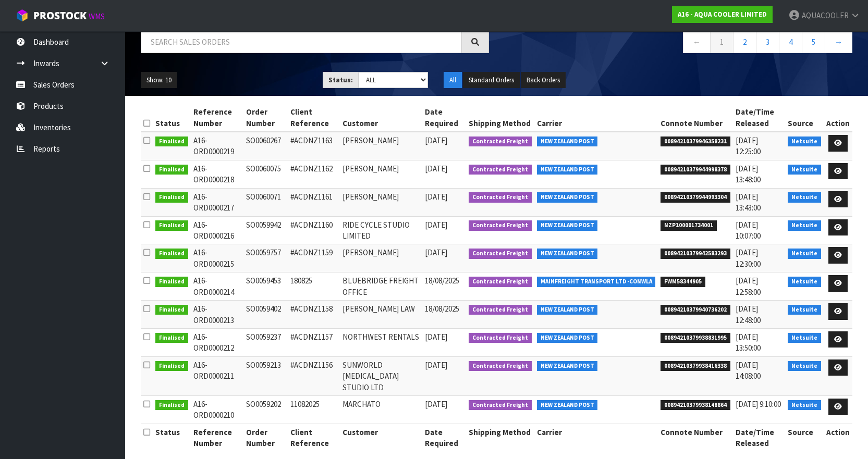 The width and height of the screenshot is (868, 459). I want to click on th: Client Reference, so click(314, 437).